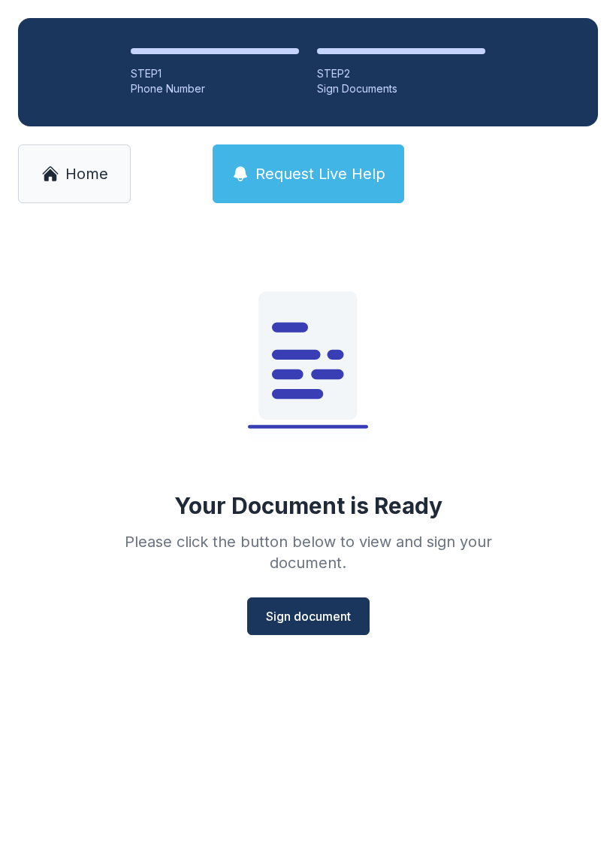 Image resolution: width=616 pixels, height=851 pixels. What do you see at coordinates (308, 506) in the screenshot?
I see `div: Your Document is Ready` at bounding box center [308, 506].